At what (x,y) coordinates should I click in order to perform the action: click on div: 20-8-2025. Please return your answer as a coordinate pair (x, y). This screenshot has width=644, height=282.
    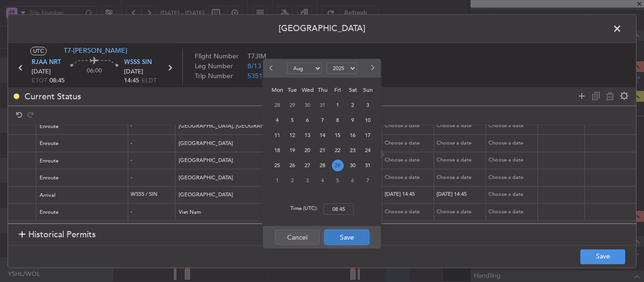
    Looking at the image, I should click on (307, 150).